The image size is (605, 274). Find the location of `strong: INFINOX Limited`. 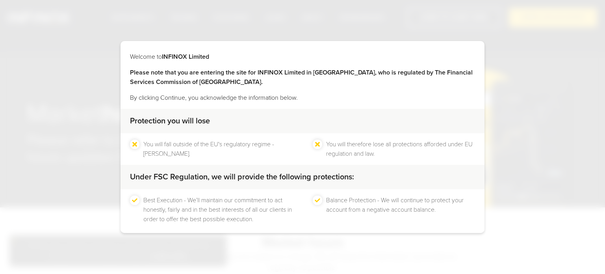

strong: INFINOX Limited is located at coordinates (186, 57).